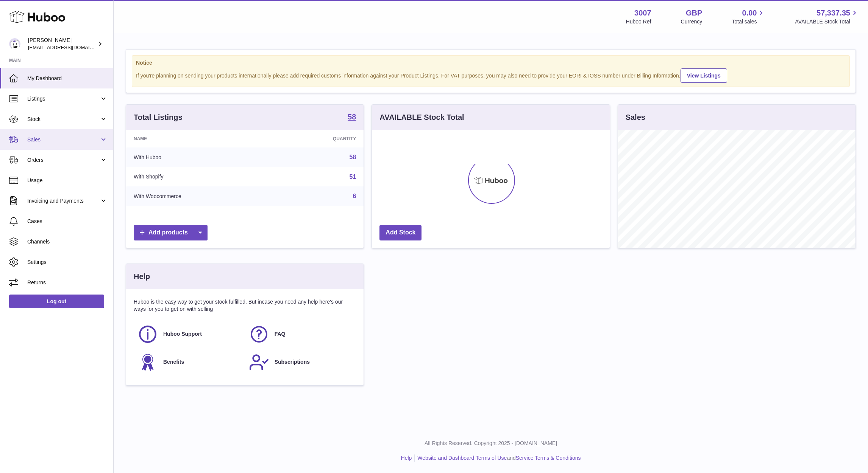 The height and width of the screenshot is (473, 868). What do you see at coordinates (67, 78) in the screenshot?
I see `span: My Dashboard` at bounding box center [67, 78].